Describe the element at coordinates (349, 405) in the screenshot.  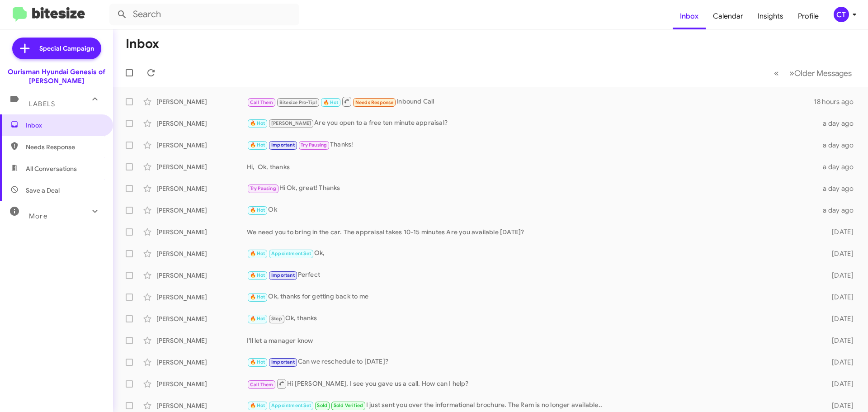
I see `span: Sold Verified` at that location.